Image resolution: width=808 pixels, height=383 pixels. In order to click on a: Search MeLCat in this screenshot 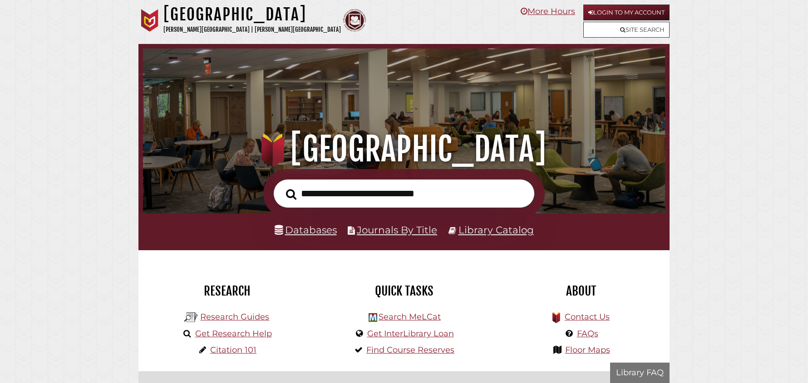, I will do `click(409, 317)`.